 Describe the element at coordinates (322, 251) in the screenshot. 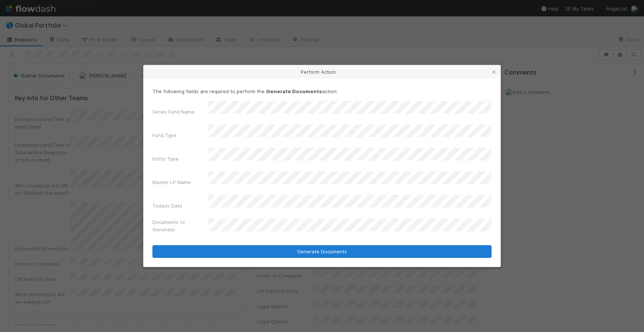

I see `button: Generate Documents` at that location.